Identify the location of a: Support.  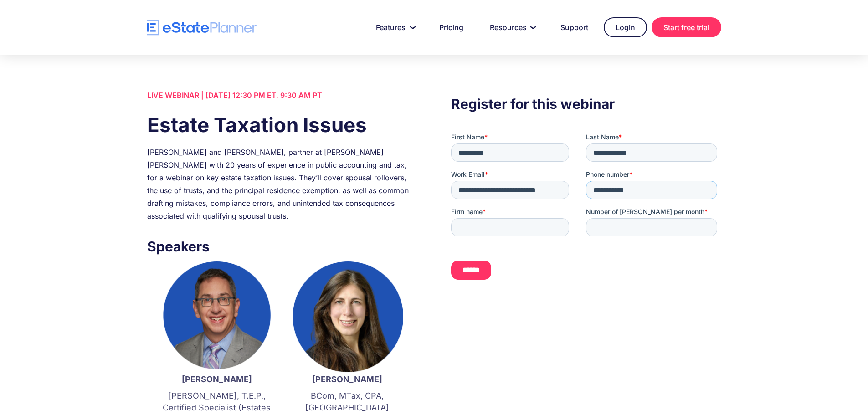
(574, 27).